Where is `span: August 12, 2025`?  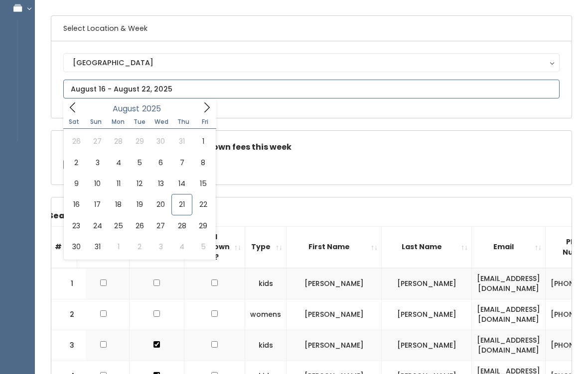
span: August 12, 2025 is located at coordinates (139, 184).